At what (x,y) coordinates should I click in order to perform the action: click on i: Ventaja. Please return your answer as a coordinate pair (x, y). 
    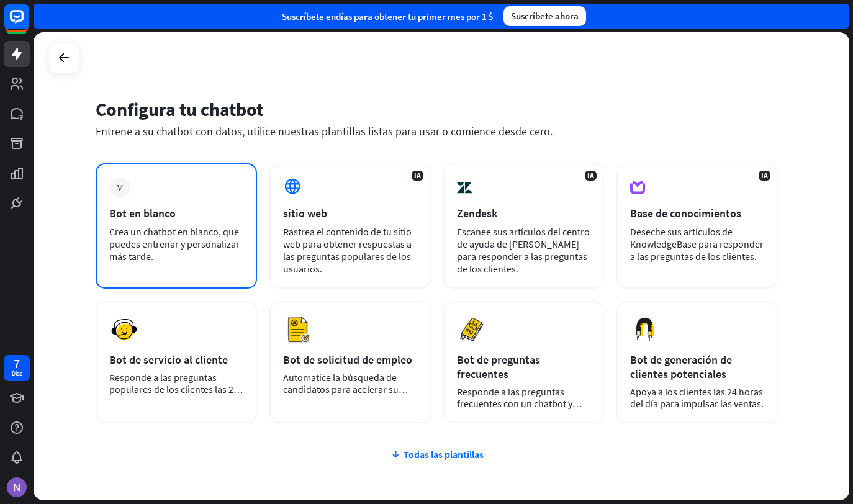
    Looking at the image, I should click on (120, 188).